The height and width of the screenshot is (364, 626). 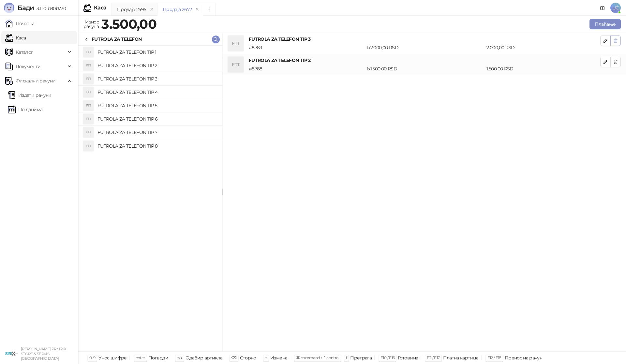 What do you see at coordinates (433, 357) in the screenshot?
I see `span: F11 / F17` at bounding box center [433, 357].